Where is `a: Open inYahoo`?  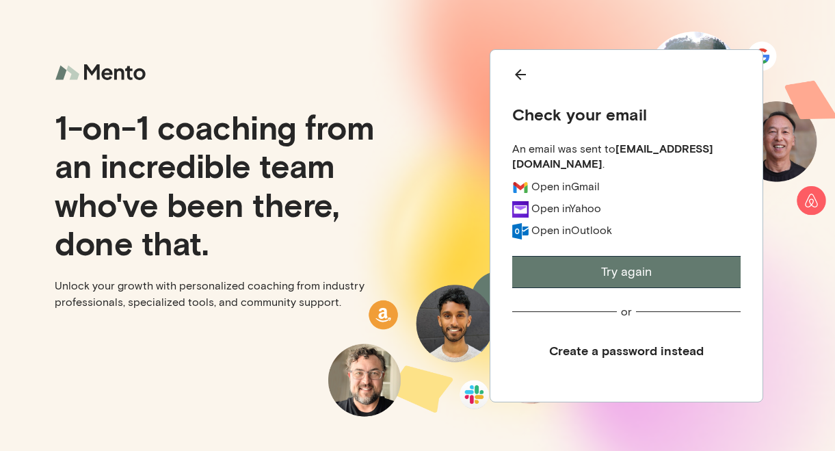
a: Open inYahoo is located at coordinates (566, 209).